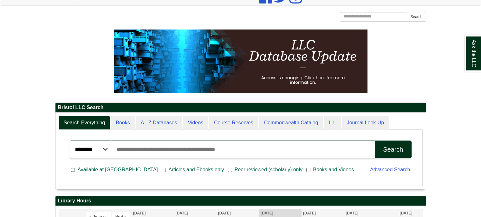 Image resolution: width=481 pixels, height=217 pixels. What do you see at coordinates (164, 170) in the screenshot?
I see `input: Articles and Ebooks only` at bounding box center [164, 170].